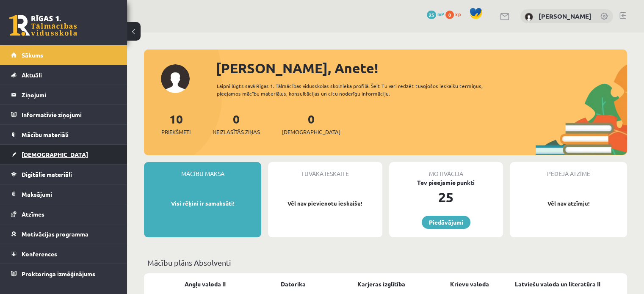  Describe the element at coordinates (385, 262) in the screenshot. I see `p: Mācību plāns Absolventi` at that location.